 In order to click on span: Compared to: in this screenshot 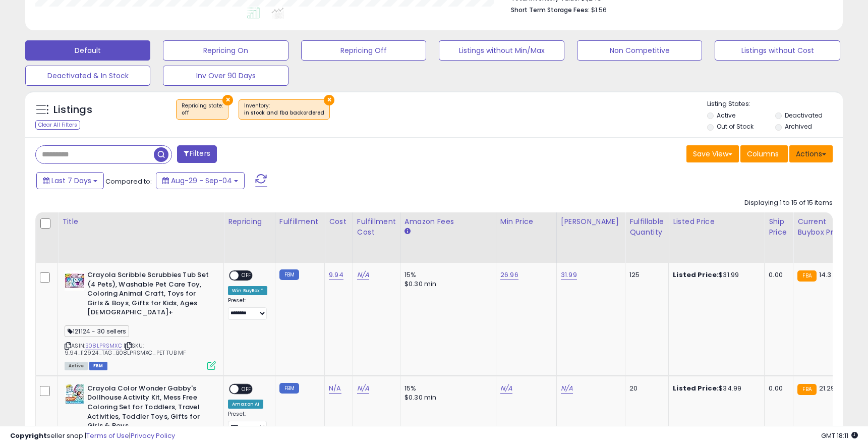, I will do `click(129, 181)`.